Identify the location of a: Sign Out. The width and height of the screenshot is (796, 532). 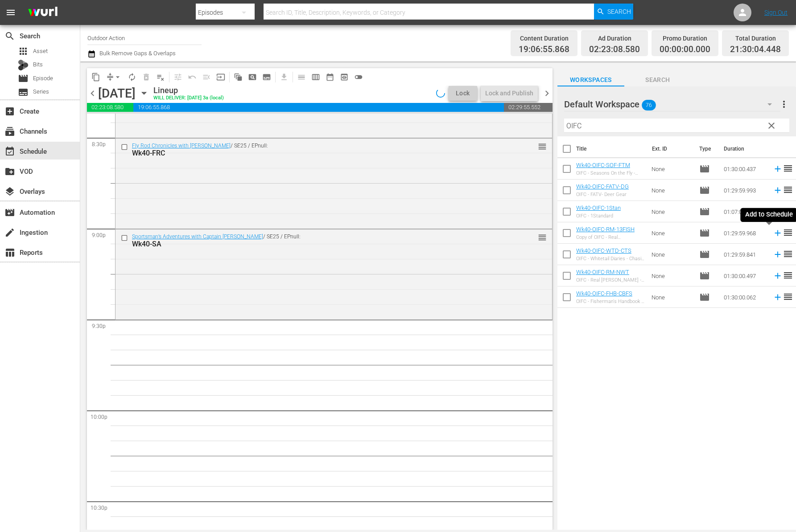
(776, 12).